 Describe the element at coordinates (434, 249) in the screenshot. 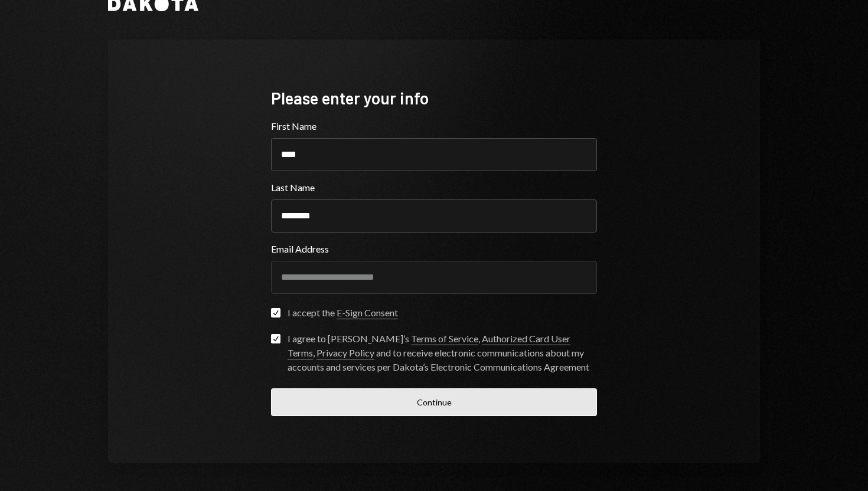

I see `label: Email Address` at that location.